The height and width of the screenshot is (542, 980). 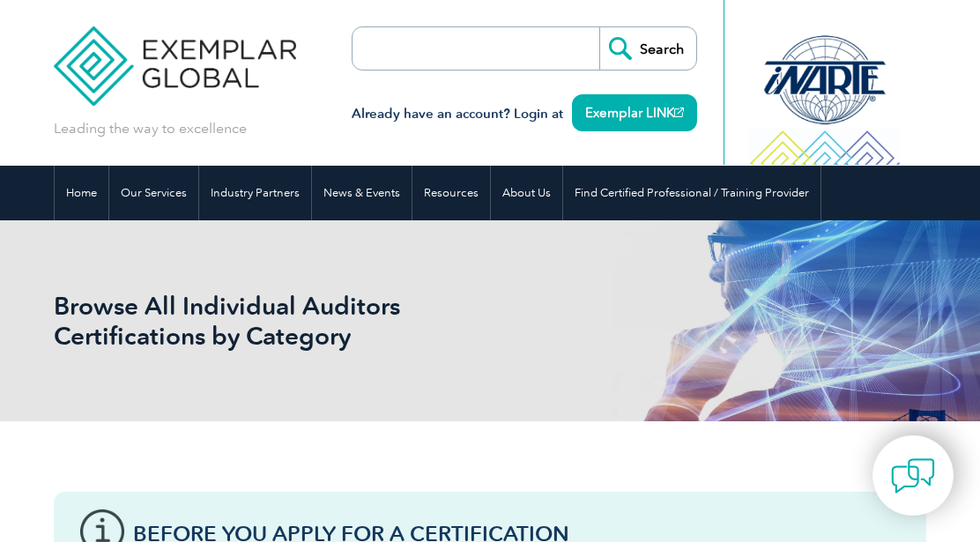 I want to click on img: contact-chat.png, so click(x=912, y=476).